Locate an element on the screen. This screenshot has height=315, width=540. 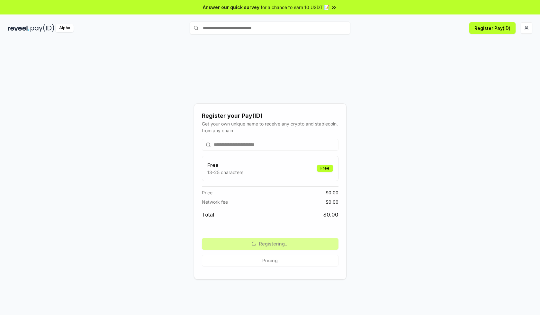
div: Get your own unique name to receive any crypto and stablecoin, from any chain is located at coordinates (270, 127).